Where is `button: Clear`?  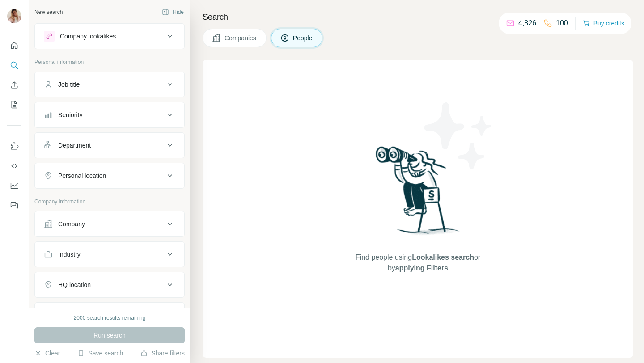 button: Clear is located at coordinates (47, 353).